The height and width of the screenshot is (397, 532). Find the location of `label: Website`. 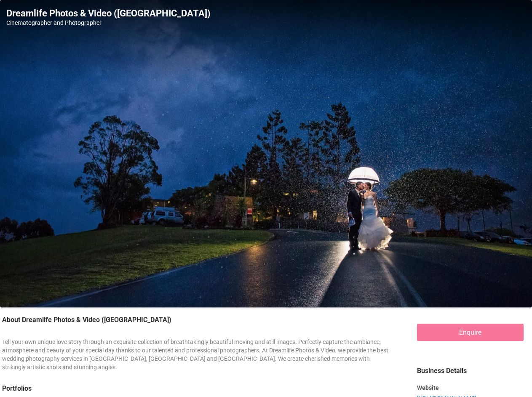

label: Website is located at coordinates (470, 388).